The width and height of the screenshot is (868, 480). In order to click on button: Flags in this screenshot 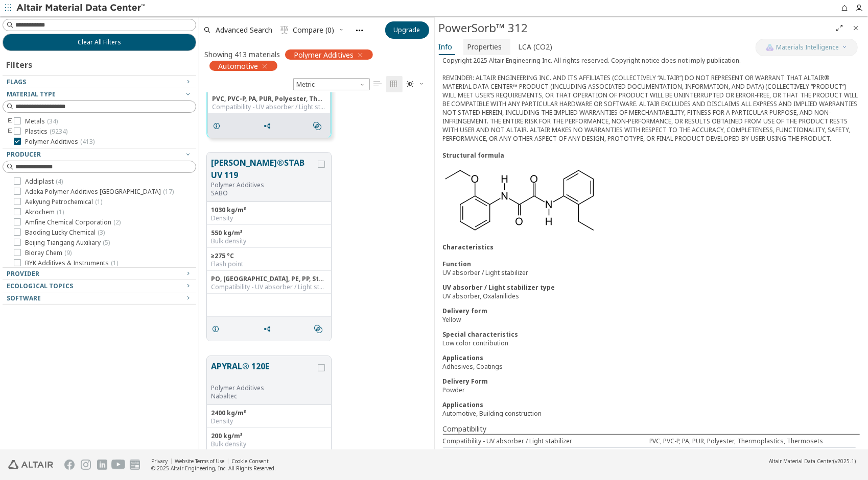, I will do `click(99, 82)`.